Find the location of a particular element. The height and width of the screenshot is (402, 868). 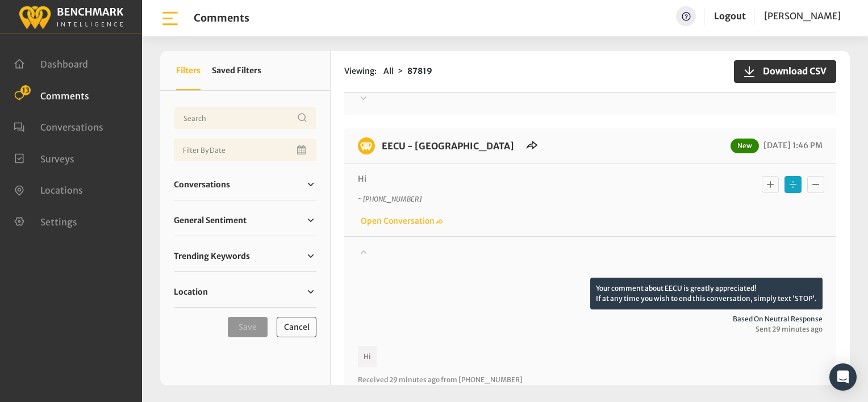

a: Locations is located at coordinates (48, 189).